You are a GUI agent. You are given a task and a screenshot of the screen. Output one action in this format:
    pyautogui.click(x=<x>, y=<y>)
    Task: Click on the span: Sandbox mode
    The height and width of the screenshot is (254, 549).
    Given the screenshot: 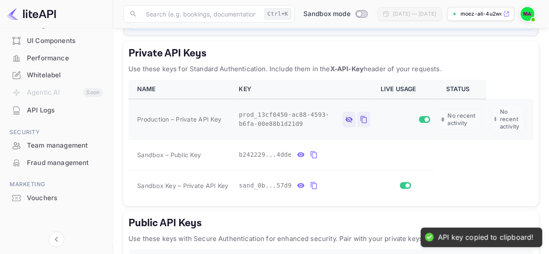 What is the action you would take?
    pyautogui.click(x=327, y=14)
    